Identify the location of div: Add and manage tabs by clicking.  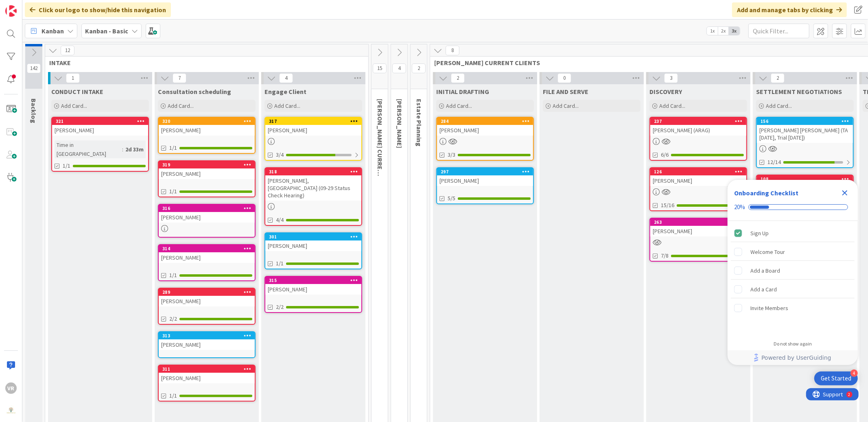
(790, 10).